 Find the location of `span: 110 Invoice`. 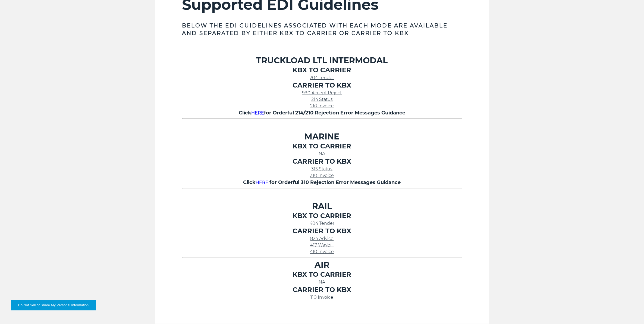

span: 110 Invoice is located at coordinates (322, 297).